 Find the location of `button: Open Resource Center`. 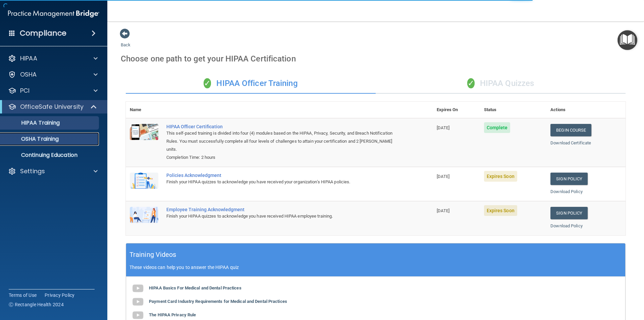

button: Open Resource Center is located at coordinates (627, 40).